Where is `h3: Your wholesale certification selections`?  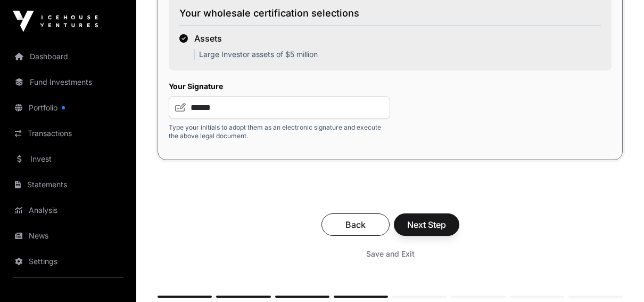
h3: Your wholesale certification selections is located at coordinates (390, 15).